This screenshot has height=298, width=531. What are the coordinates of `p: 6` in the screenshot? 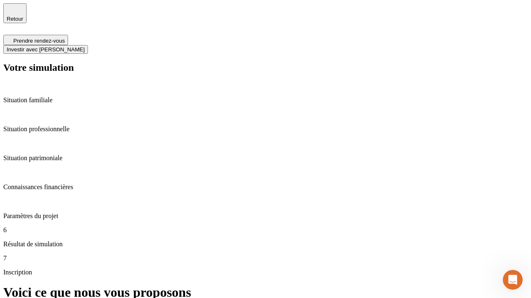 It's located at (265, 230).